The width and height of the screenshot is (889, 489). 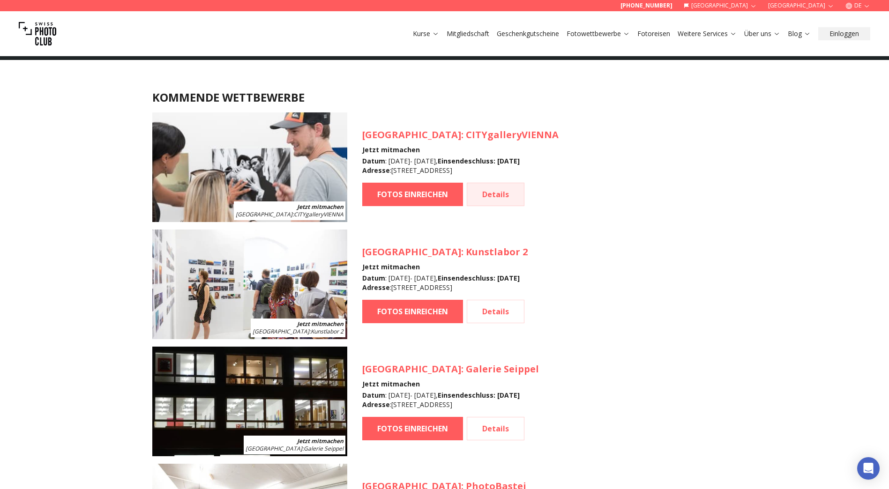 I want to click on span: : Galerie Seippel, so click(x=294, y=449).